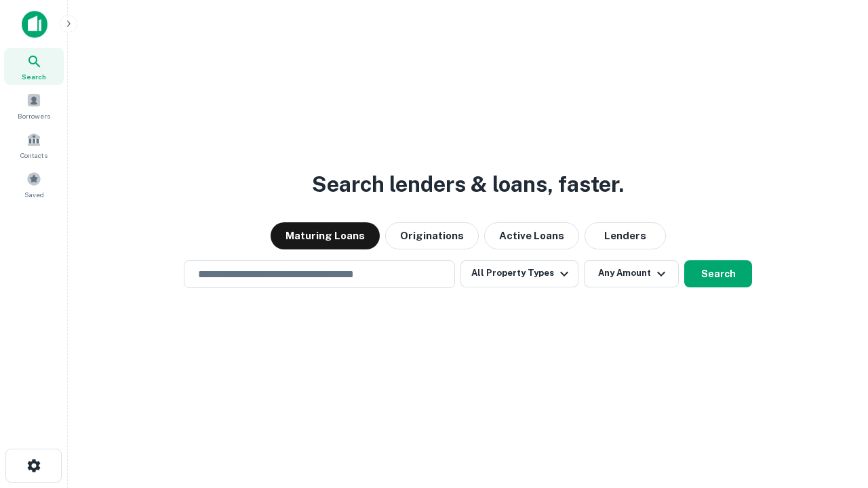 This screenshot has height=488, width=868. Describe the element at coordinates (519, 273) in the screenshot. I see `button: All Property Types` at that location.